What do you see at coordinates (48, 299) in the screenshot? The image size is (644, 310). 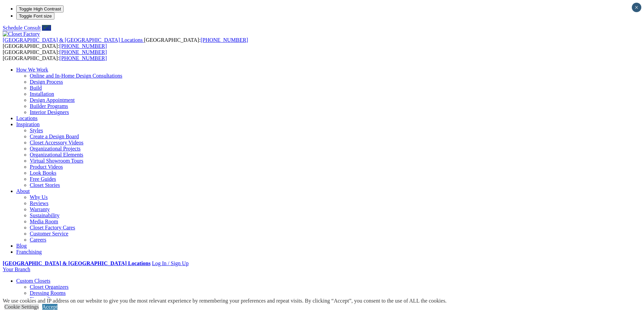 I see `a: Finesse Systems` at bounding box center [48, 299].